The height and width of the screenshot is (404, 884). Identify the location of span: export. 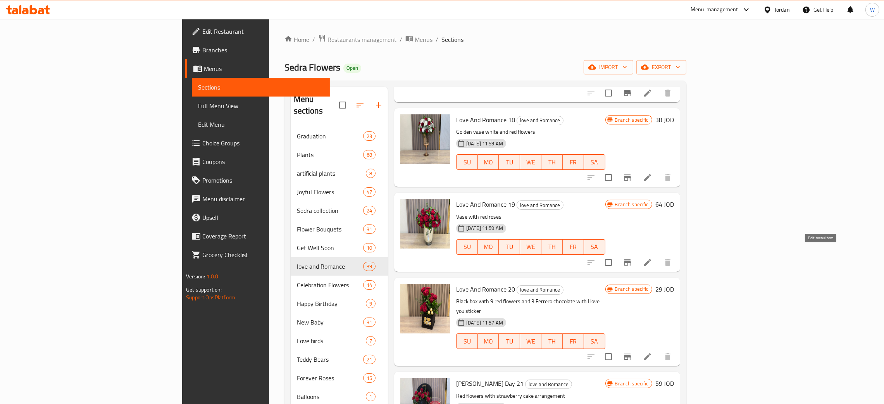
(661, 67).